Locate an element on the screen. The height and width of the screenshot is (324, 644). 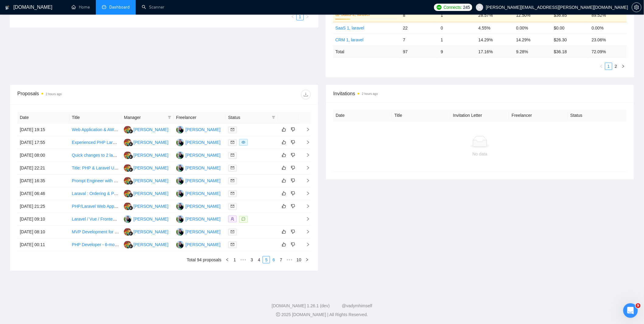
td: 9.28 % is located at coordinates (533, 51).